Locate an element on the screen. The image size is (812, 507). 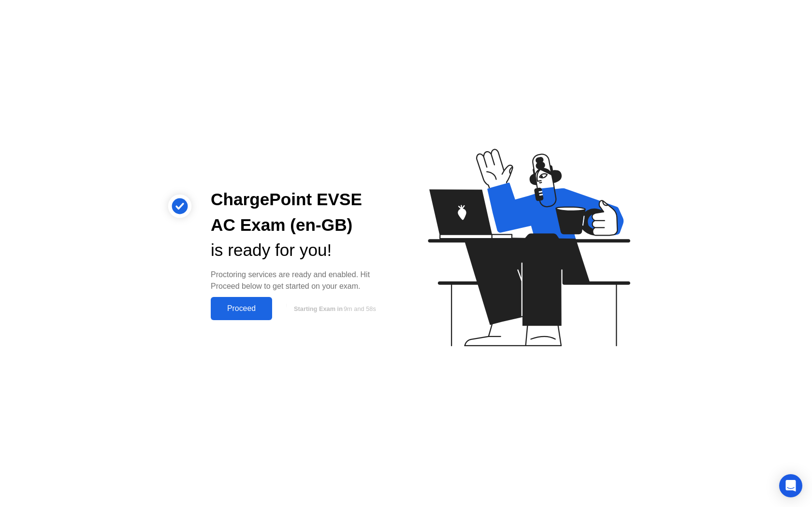
button: Proceed is located at coordinates (241, 308).